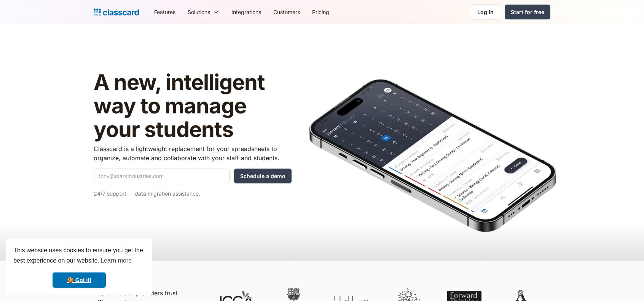  What do you see at coordinates (116, 260) in the screenshot?
I see `a: learn more about cookies` at bounding box center [116, 260].